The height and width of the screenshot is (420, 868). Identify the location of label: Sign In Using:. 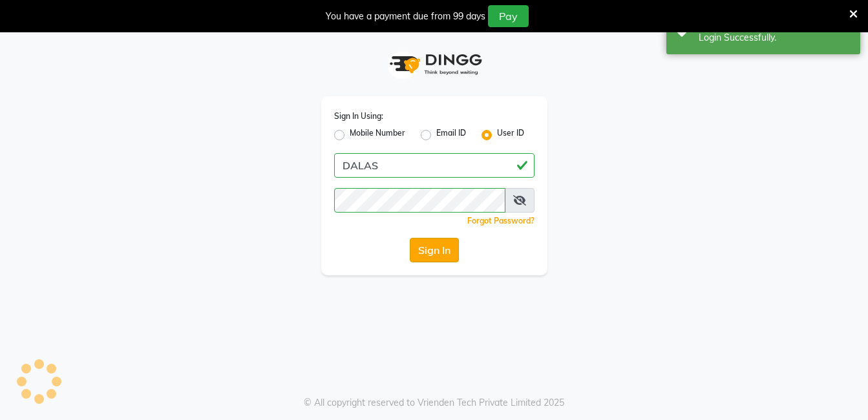
(359, 116).